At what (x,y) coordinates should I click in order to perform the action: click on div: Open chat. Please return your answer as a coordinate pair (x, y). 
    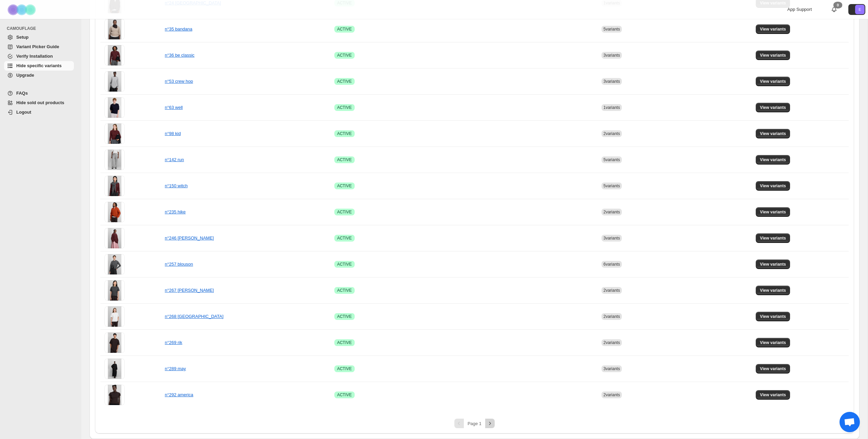
    Looking at the image, I should click on (851, 422).